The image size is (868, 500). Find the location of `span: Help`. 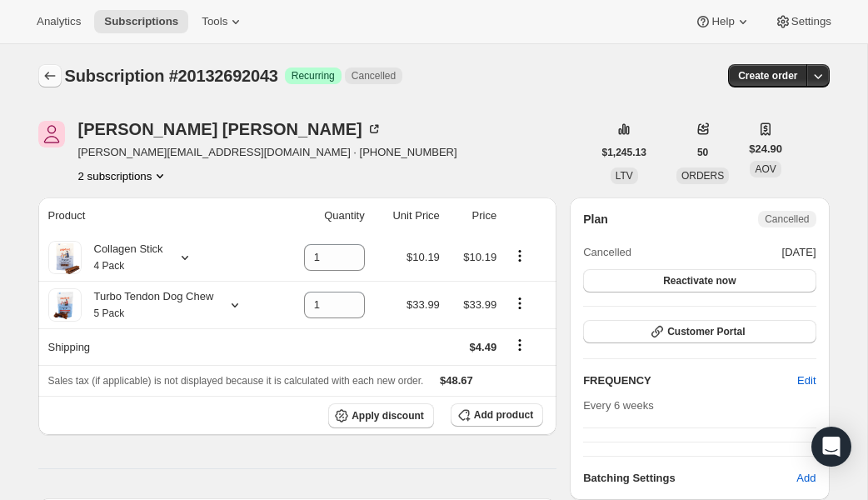

span: Help is located at coordinates (722, 22).